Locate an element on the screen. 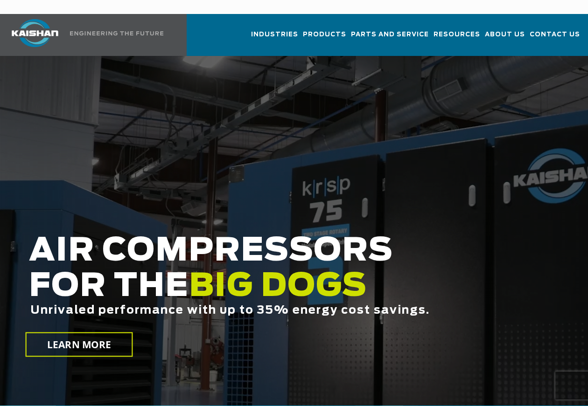  a: About Us is located at coordinates (505, 38).